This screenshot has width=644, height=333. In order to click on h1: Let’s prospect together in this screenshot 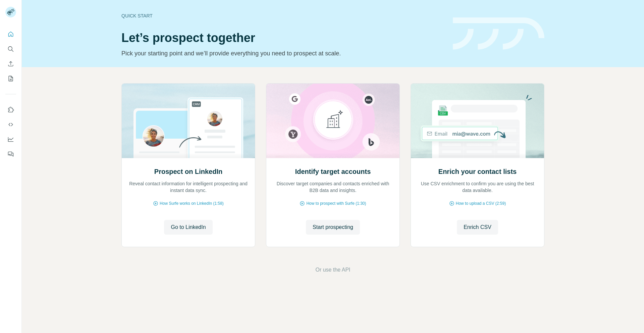, I will do `click(283, 38)`.